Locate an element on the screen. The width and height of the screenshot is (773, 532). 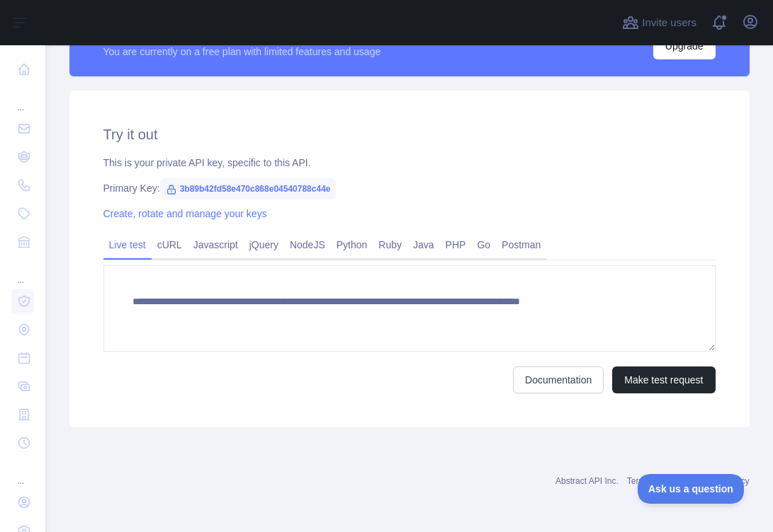
a: Python is located at coordinates (352, 245).